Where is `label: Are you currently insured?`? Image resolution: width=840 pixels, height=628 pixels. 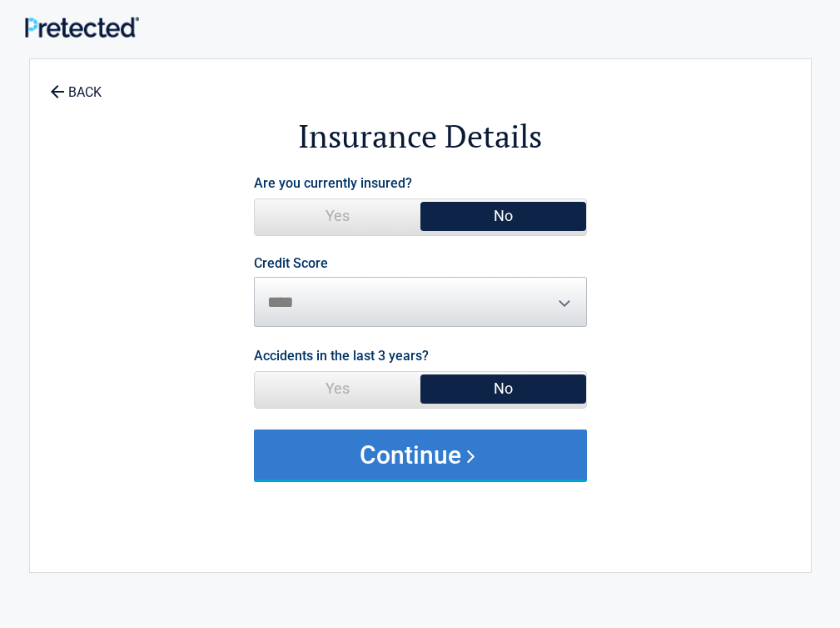 label: Are you currently insured? is located at coordinates (333, 183).